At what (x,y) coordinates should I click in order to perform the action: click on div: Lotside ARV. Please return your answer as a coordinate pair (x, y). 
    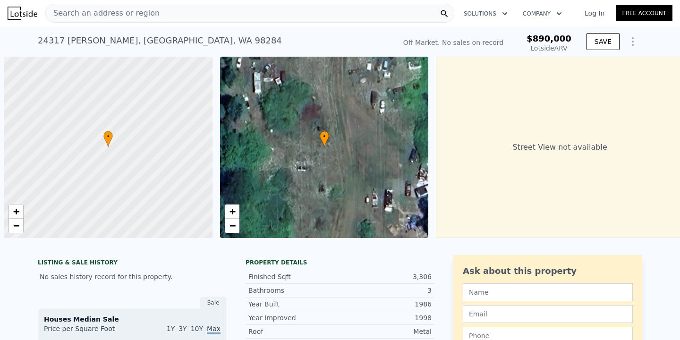
    Looking at the image, I should click on (549, 48).